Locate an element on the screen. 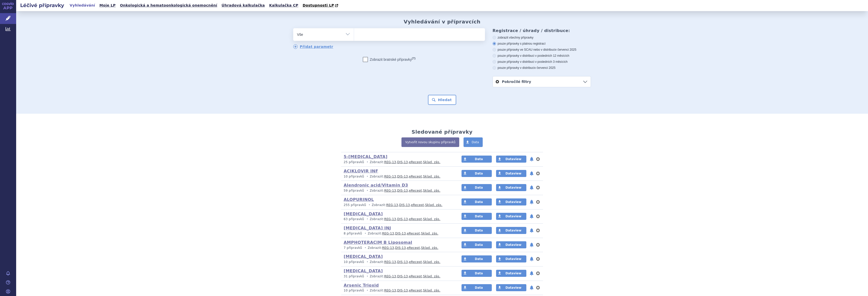 This screenshot has height=296, width=868. a: Vyhledávání is located at coordinates (82, 5).